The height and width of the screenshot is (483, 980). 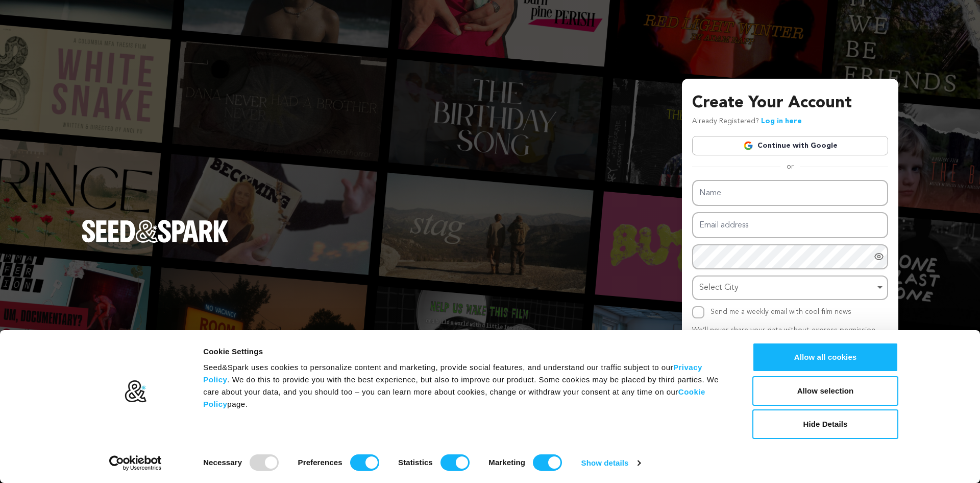 What do you see at coordinates (826, 391) in the screenshot?
I see `button: Allow selection` at bounding box center [826, 391].